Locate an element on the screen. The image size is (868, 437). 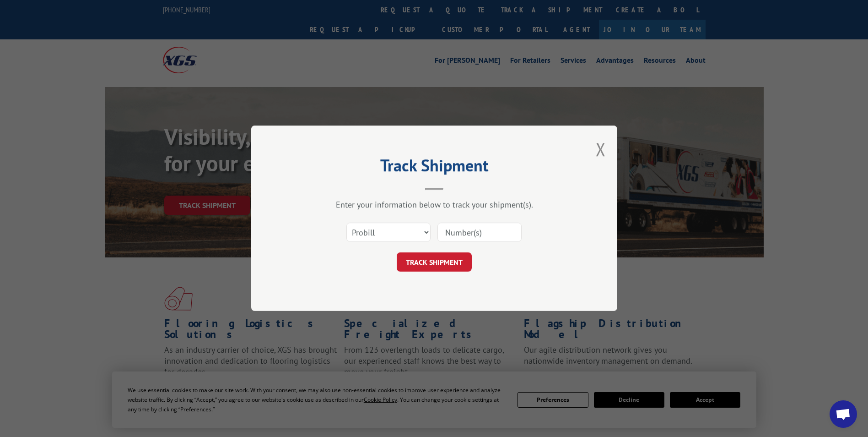
h2: Track Shipment is located at coordinates (434, 168).